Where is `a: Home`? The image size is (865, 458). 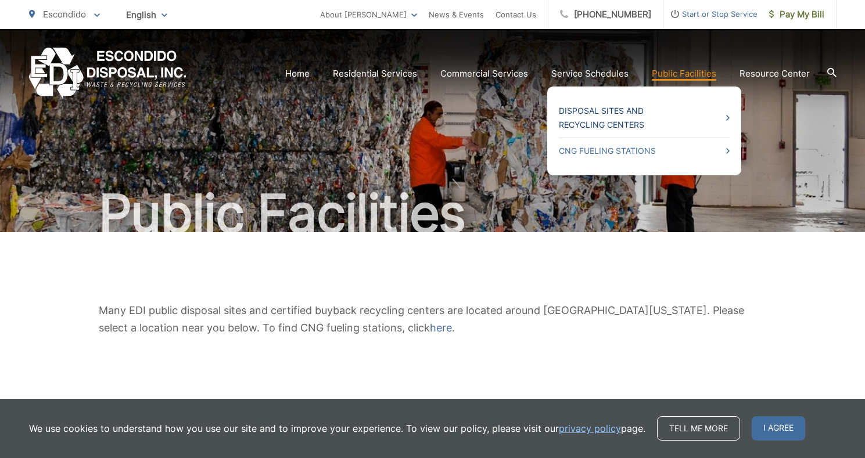 a: Home is located at coordinates (298, 74).